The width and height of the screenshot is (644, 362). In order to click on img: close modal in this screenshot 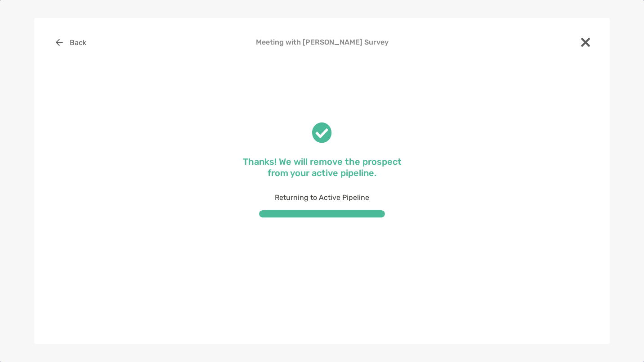, I will do `click(585, 42)`.